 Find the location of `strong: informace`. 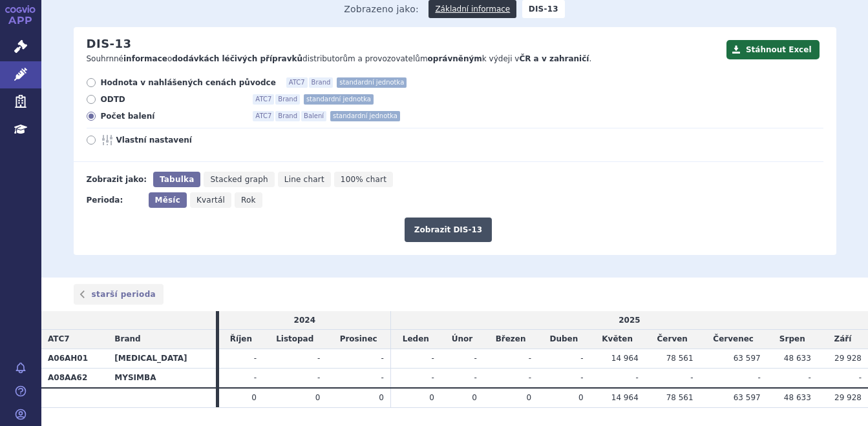

strong: informace is located at coordinates (146, 58).